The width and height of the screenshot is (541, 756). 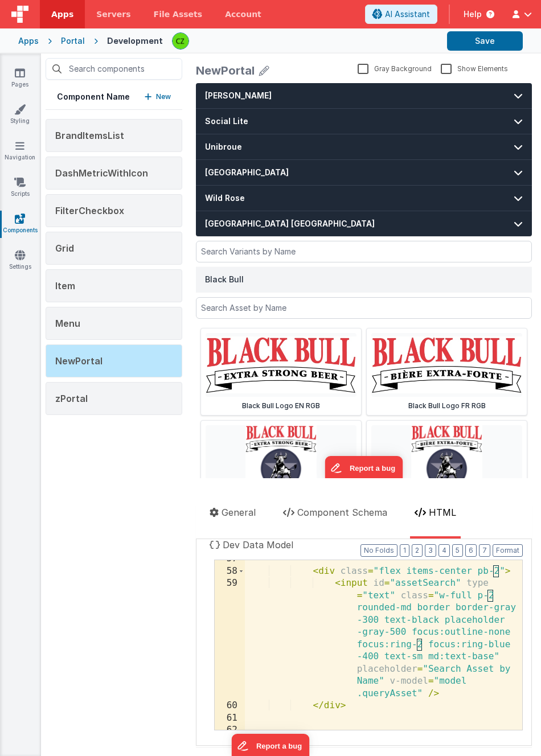 What do you see at coordinates (258, 545) in the screenshot?
I see `span: Dev Data Model` at bounding box center [258, 545].